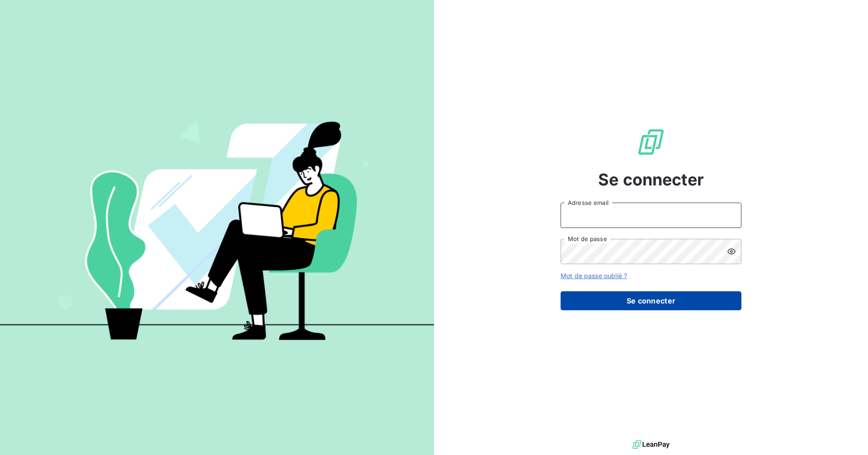 This screenshot has height=455, width=868. What do you see at coordinates (651, 444) in the screenshot?
I see `img: logo` at bounding box center [651, 444].